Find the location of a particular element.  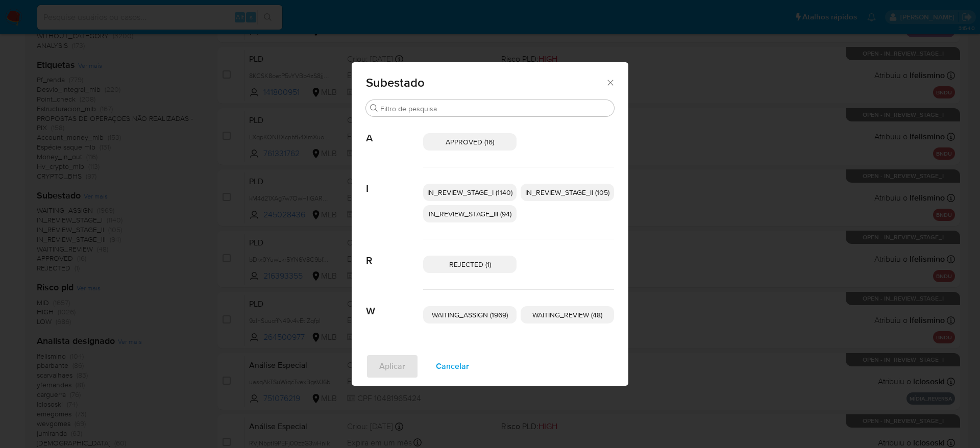

div: IN_REVIEW_STAGE_I (1140) is located at coordinates (470, 192).